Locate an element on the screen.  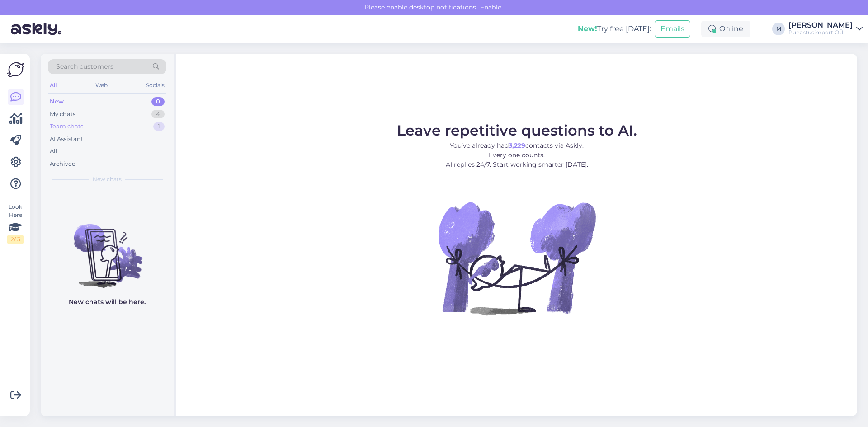
b: 3,229 is located at coordinates (517, 146).